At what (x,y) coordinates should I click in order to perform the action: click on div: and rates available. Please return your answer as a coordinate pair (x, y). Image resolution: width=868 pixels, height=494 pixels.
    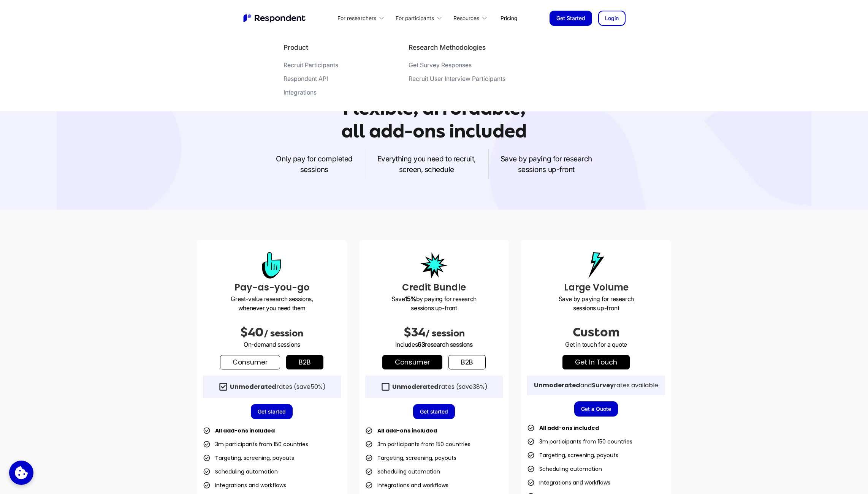
    Looking at the image, I should click on (596, 386).